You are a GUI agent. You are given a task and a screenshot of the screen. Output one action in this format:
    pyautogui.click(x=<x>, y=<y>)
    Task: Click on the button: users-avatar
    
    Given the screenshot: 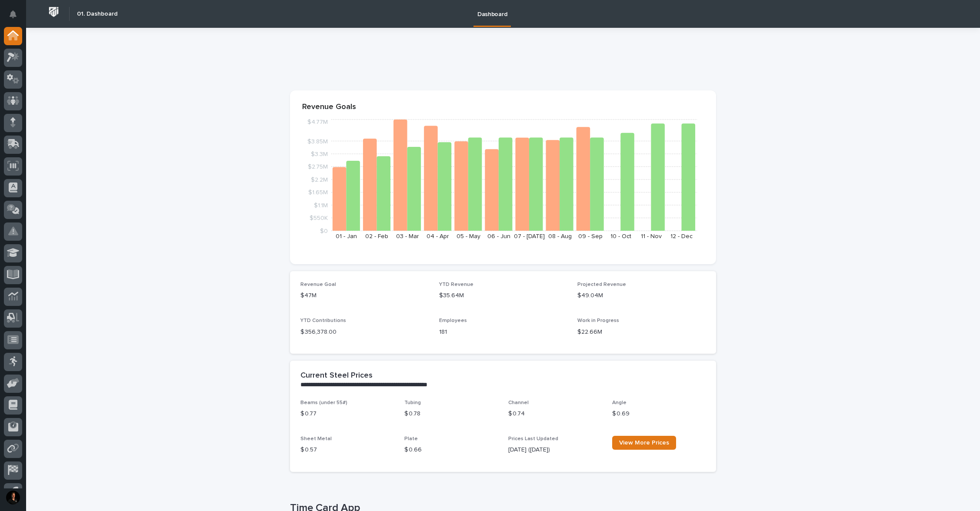 What is the action you would take?
    pyautogui.click(x=13, y=497)
    